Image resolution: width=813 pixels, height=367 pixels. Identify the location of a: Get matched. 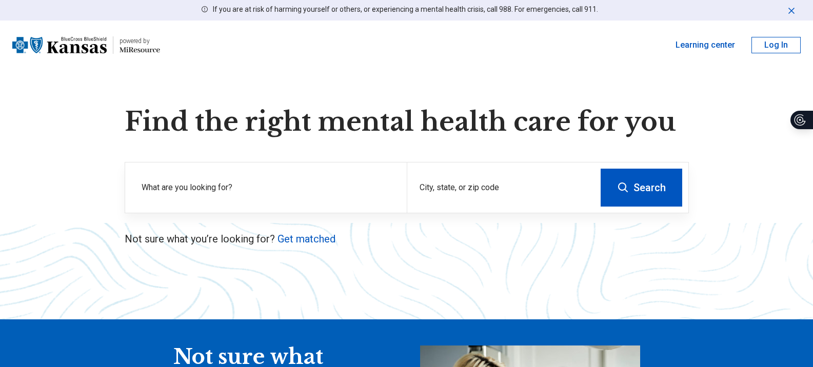
(306, 239).